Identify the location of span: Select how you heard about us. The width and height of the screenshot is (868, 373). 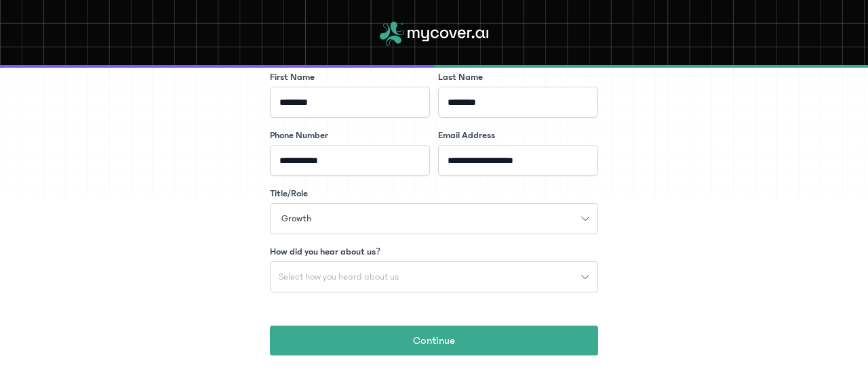
(339, 277).